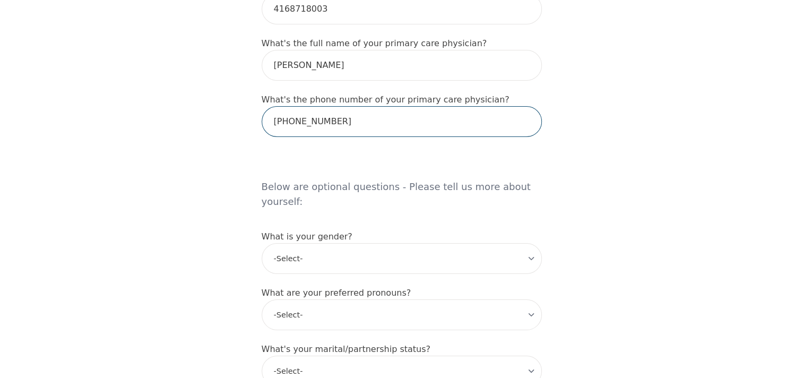 This screenshot has height=378, width=803. I want to click on label: What are your preferred pronouns?, so click(336, 292).